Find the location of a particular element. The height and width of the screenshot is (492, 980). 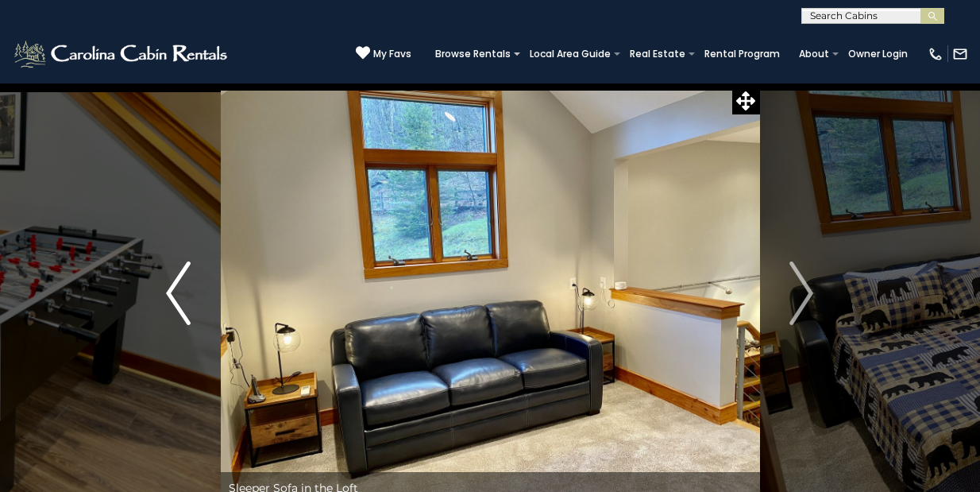

img: phone-regular-white.png is located at coordinates (936, 54).